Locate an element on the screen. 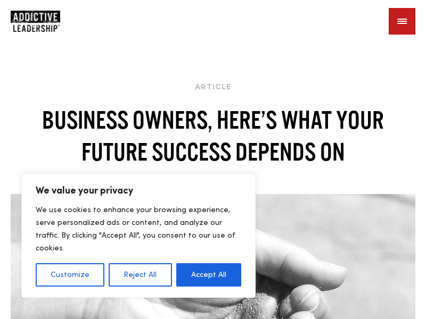 The width and height of the screenshot is (426, 319). a: Home is located at coordinates (43, 21).